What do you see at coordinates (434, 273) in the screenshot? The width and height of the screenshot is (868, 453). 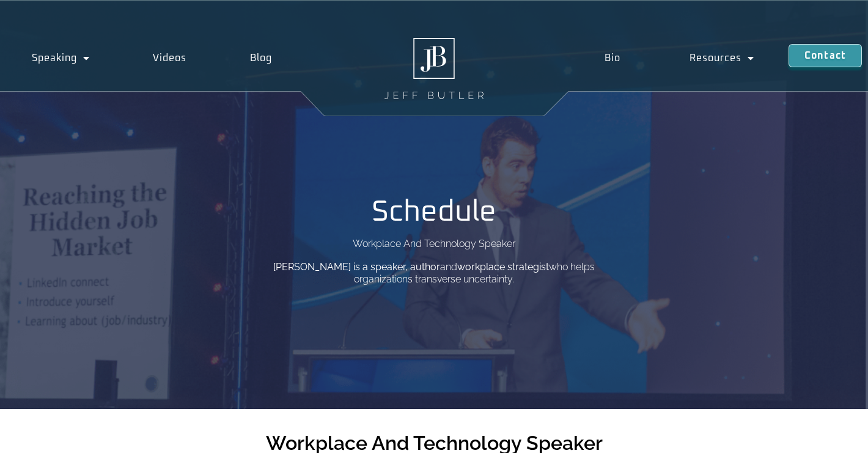 I see `p: and who helps organizations transverse uncertainty.` at bounding box center [434, 273].